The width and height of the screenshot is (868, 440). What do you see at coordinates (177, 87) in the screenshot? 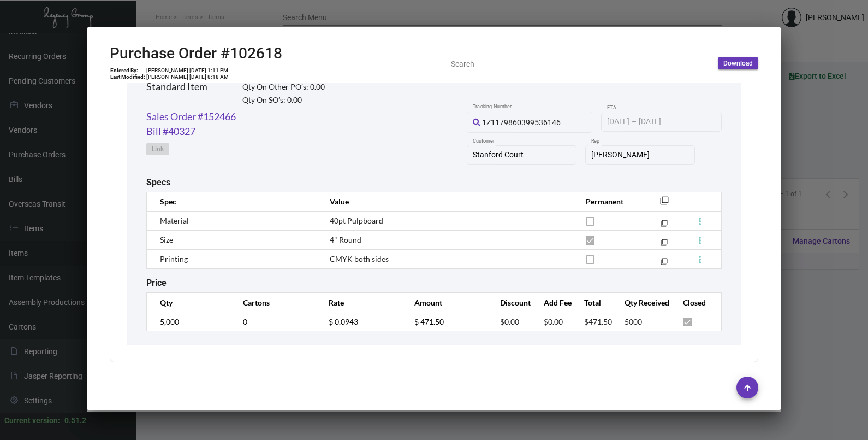
I see `h2: Standard Item` at bounding box center [177, 87].